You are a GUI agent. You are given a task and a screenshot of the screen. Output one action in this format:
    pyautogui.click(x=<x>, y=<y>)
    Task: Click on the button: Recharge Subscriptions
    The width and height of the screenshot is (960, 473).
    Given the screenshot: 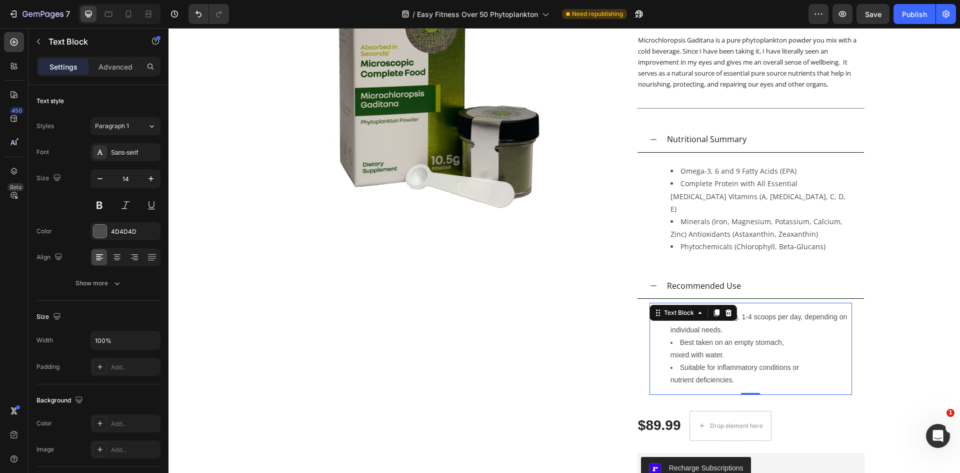 What is the action you would take?
    pyautogui.click(x=528, y=441)
    